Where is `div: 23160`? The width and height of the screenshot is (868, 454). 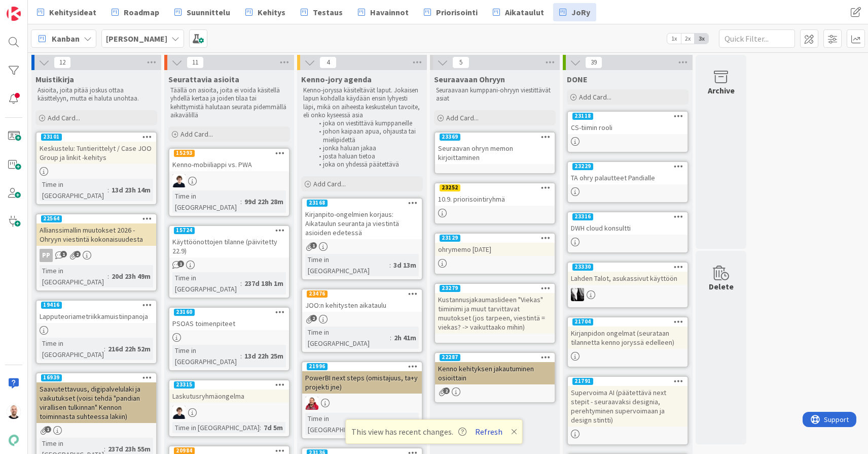 div: 23160 is located at coordinates (184, 312).